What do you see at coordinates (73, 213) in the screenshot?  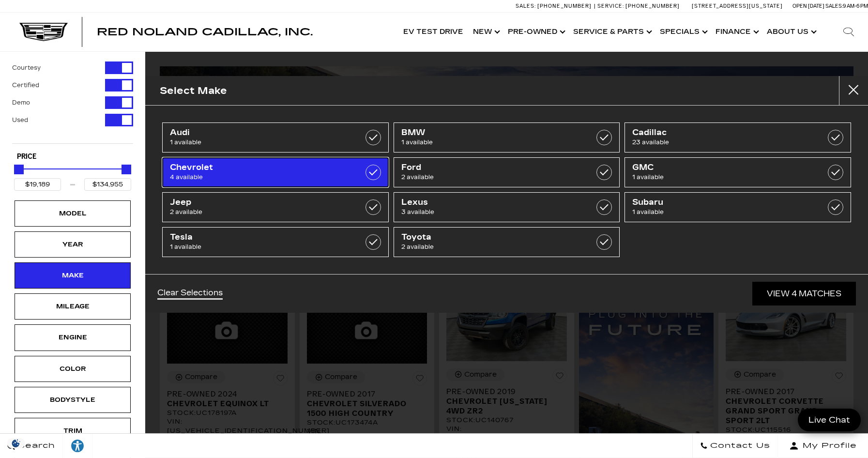 I see `div: Model` at bounding box center [73, 213].